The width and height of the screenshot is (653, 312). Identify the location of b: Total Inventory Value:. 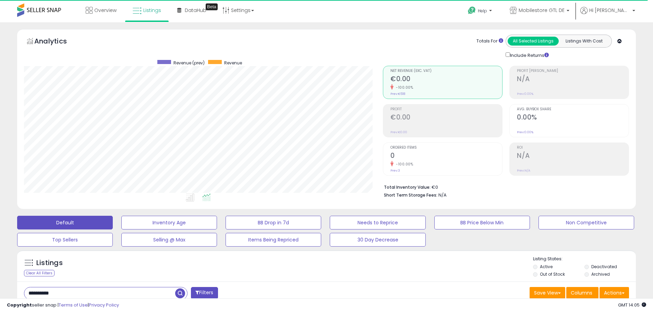
(407, 187).